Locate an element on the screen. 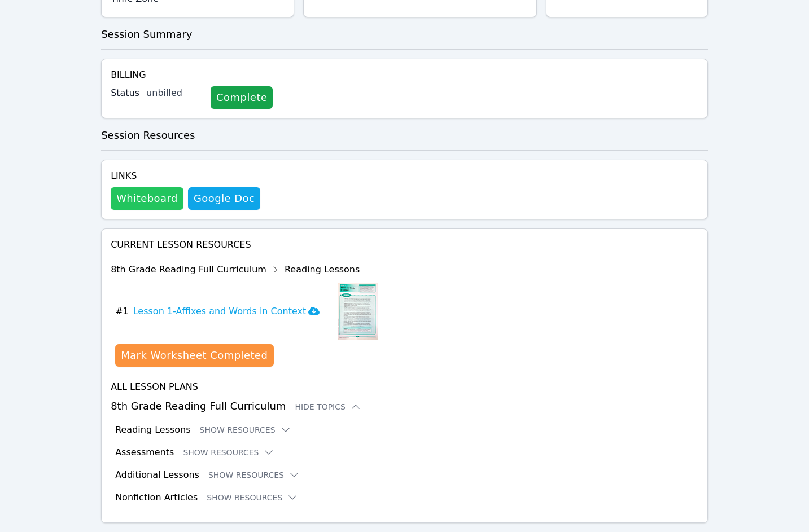 The width and height of the screenshot is (809, 532). h3: Additional Lessons is located at coordinates (157, 476).